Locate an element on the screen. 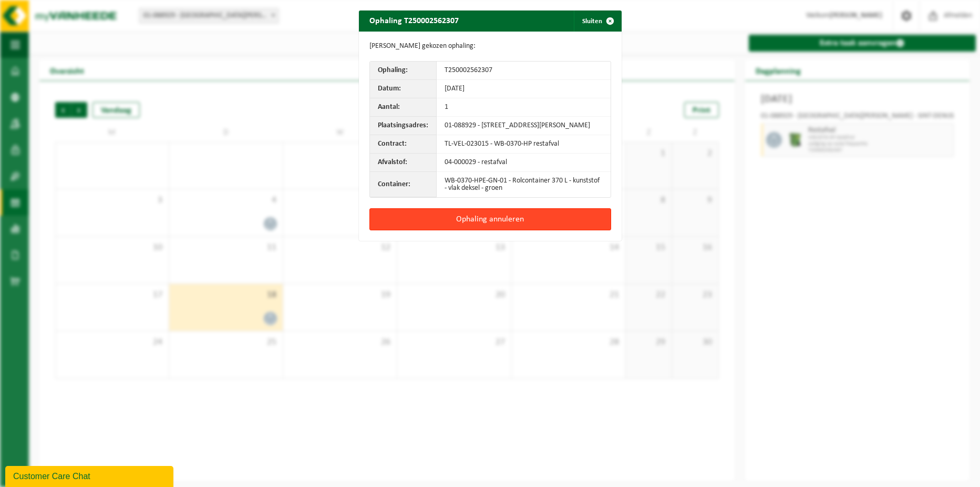 The image size is (980, 487). td: TL-VEL-023015 - WB-0370-HP restafval is located at coordinates (523, 144).